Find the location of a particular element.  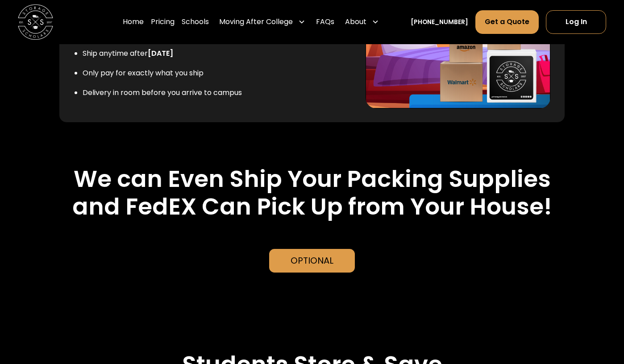

a: Home is located at coordinates (133, 22).